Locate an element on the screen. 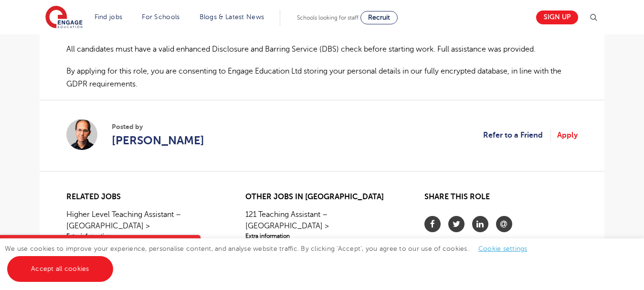  img: Engage Education is located at coordinates (64, 18).